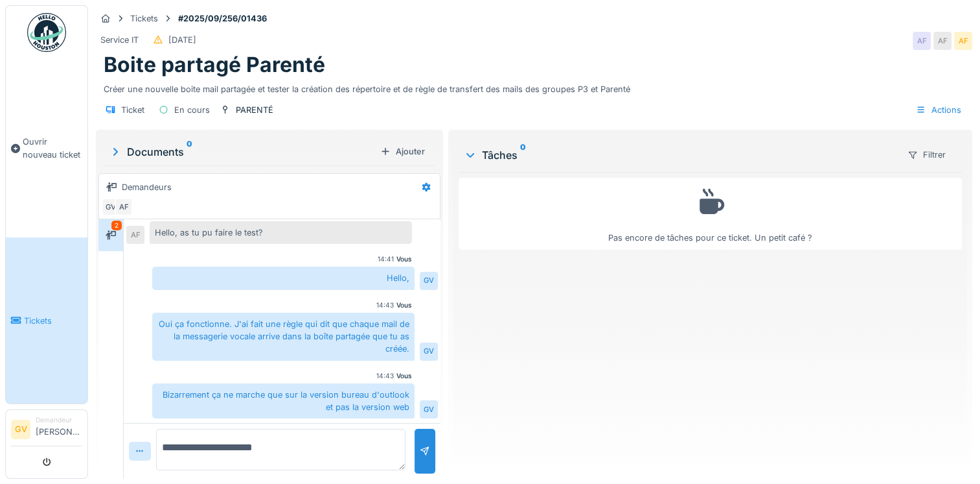  I want to click on div: Demandeurs, so click(146, 187).